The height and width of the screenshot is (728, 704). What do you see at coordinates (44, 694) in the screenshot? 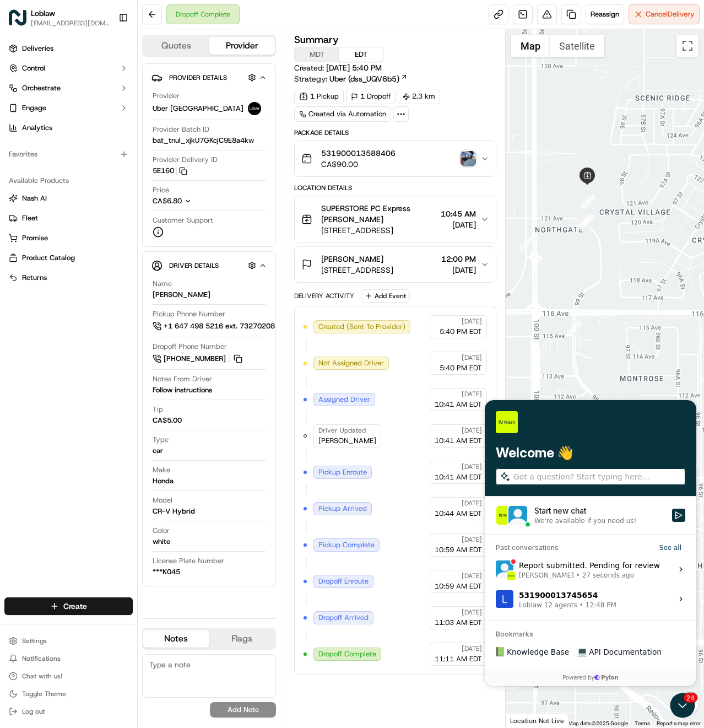
I see `span: Toggle Theme` at bounding box center [44, 694].